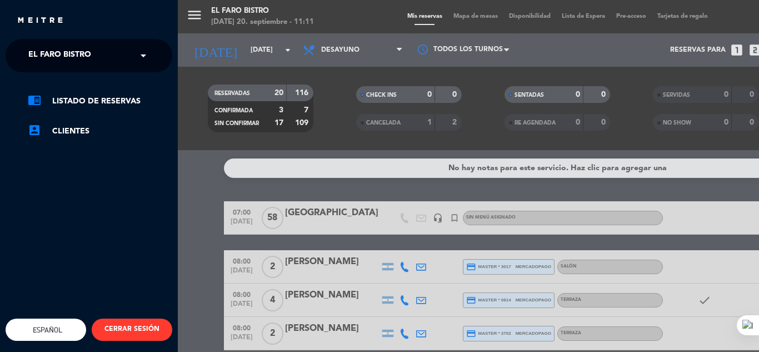  I want to click on a: chrome_reader_modeListado de Reservas, so click(100, 101).